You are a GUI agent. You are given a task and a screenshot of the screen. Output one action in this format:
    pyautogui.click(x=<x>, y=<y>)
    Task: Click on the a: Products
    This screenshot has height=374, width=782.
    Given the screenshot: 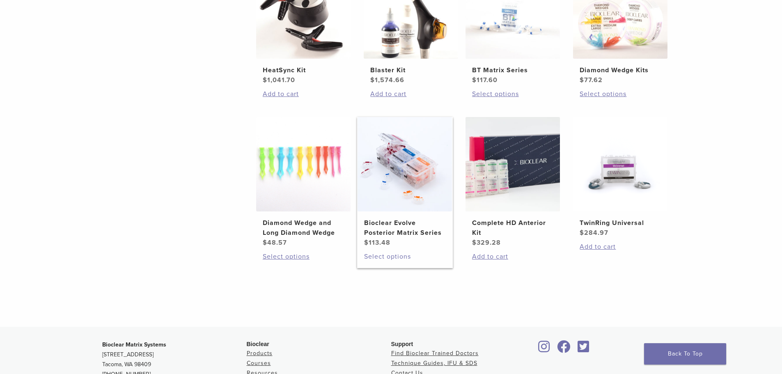 What is the action you would take?
    pyautogui.click(x=259, y=353)
    